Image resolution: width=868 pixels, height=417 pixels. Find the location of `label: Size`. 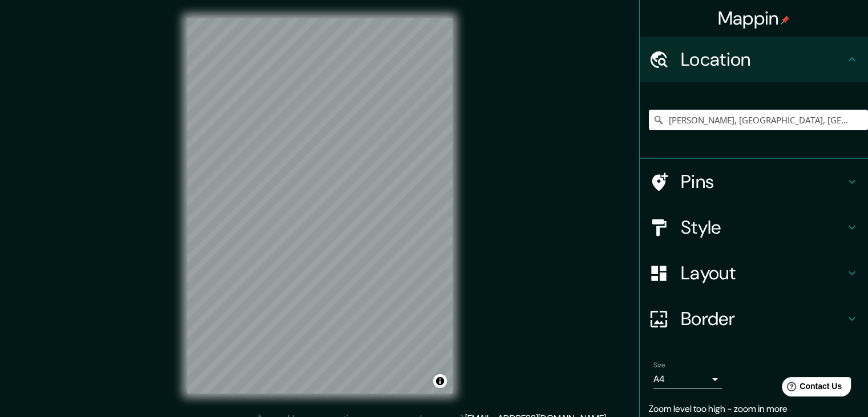

label: Size is located at coordinates (659, 365).